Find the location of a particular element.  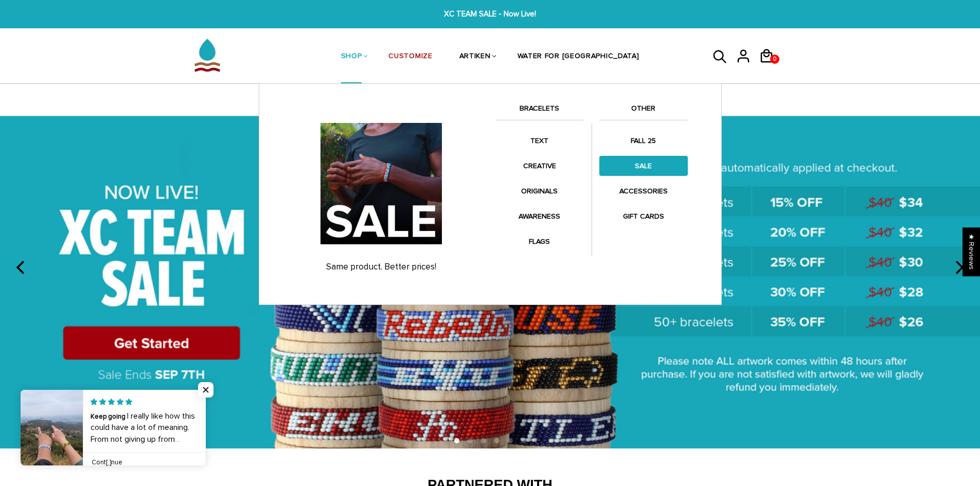

span: 0 is located at coordinates (775, 59).